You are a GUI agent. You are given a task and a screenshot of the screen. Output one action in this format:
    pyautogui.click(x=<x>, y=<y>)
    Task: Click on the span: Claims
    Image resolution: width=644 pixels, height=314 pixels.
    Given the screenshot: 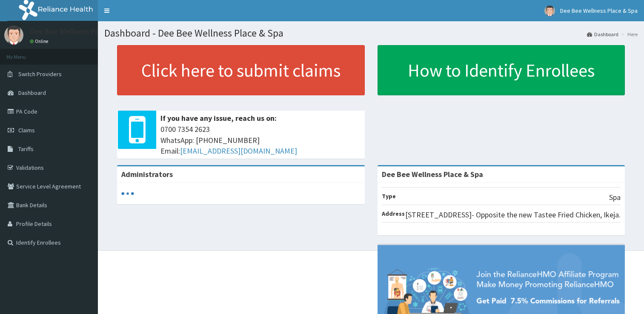 What is the action you would take?
    pyautogui.click(x=27, y=130)
    